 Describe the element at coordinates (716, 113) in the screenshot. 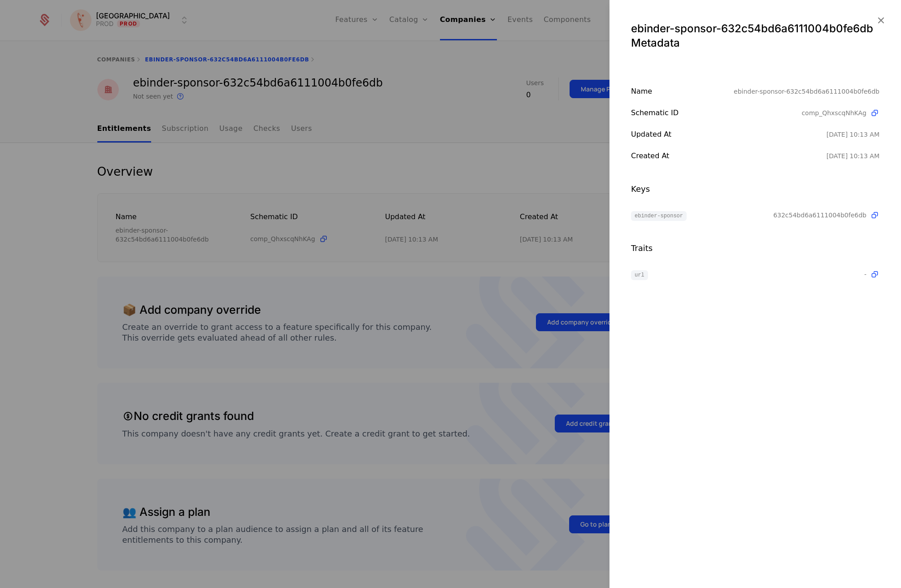

I see `div: Schematic ID` at that location.